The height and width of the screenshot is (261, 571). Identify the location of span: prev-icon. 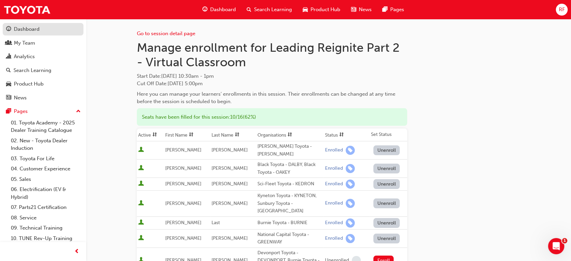
(77, 251).